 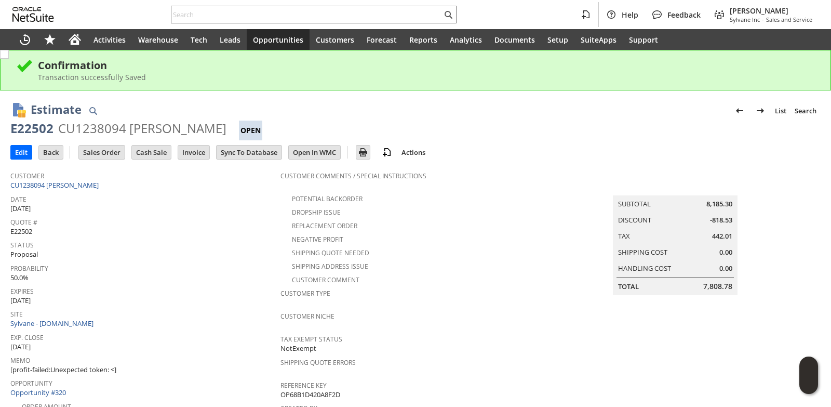 What do you see at coordinates (423, 39) in the screenshot?
I see `span: Reports` at bounding box center [423, 39].